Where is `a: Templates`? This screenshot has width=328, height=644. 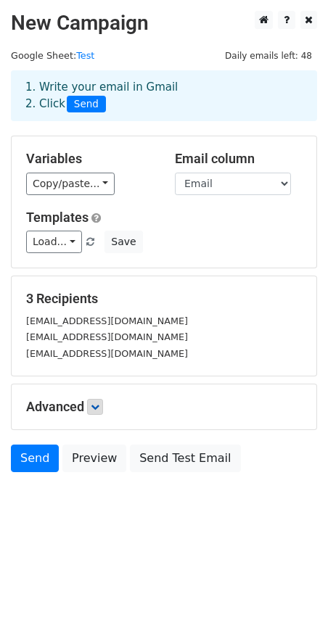 a: Templates is located at coordinates (57, 217).